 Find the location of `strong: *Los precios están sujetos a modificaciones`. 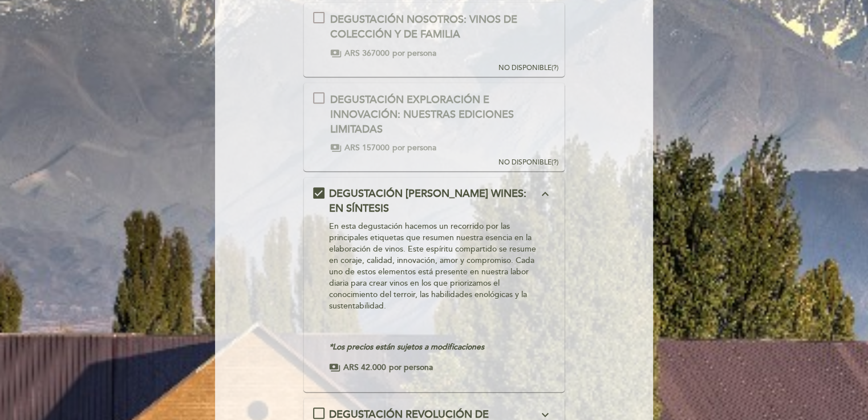

strong: *Los precios están sujetos a modificaciones is located at coordinates (406, 347).